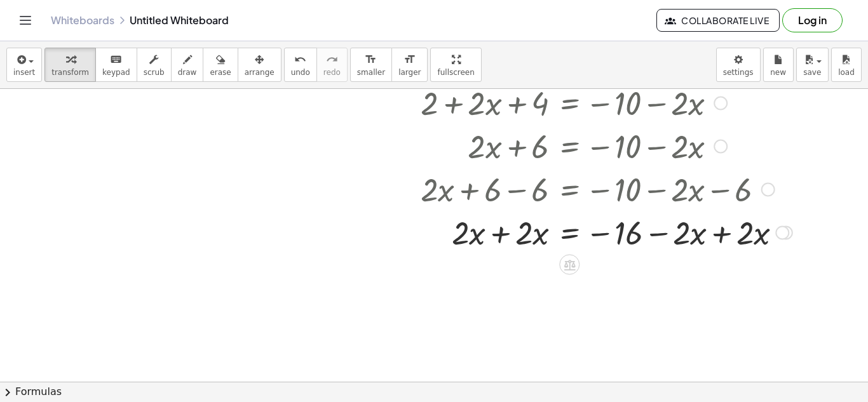 The image size is (868, 402). What do you see at coordinates (259, 65) in the screenshot?
I see `button: arrange` at bounding box center [259, 65].